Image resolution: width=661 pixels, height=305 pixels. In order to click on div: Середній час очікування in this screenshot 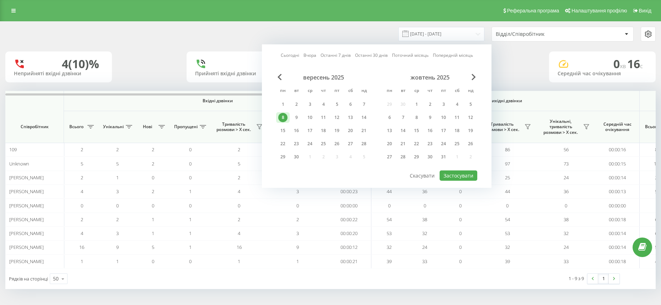, I will do `click(603, 74)`.